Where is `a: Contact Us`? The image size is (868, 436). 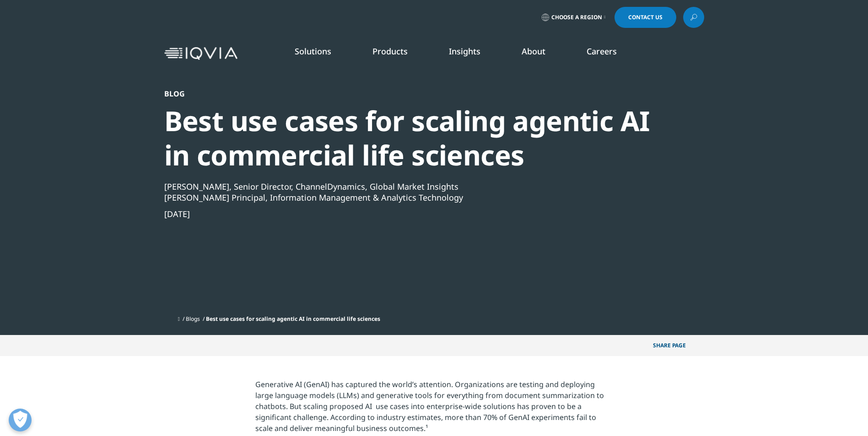 a: Contact Us is located at coordinates (645, 17).